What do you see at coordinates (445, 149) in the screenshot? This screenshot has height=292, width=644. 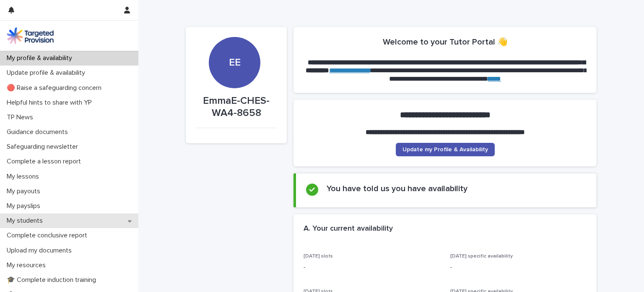 I see `a: Update my Profile & Availability` at bounding box center [445, 149].